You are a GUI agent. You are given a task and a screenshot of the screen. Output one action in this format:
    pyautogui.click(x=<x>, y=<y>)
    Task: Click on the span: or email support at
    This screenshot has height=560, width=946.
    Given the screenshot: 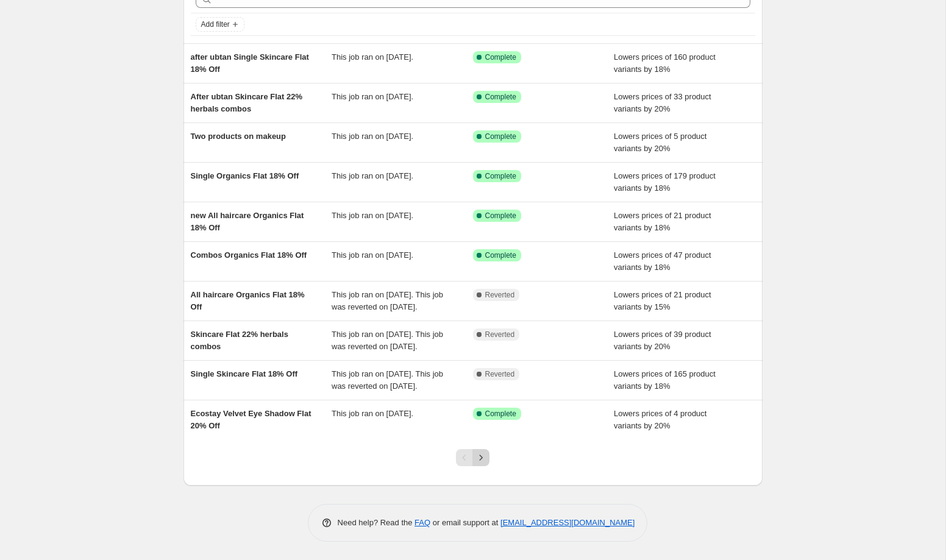 What is the action you would take?
    pyautogui.click(x=465, y=522)
    